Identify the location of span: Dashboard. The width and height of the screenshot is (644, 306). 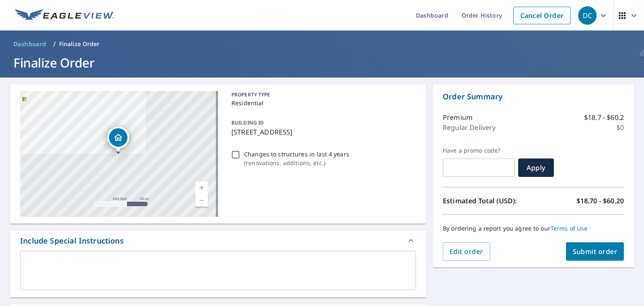
(30, 44).